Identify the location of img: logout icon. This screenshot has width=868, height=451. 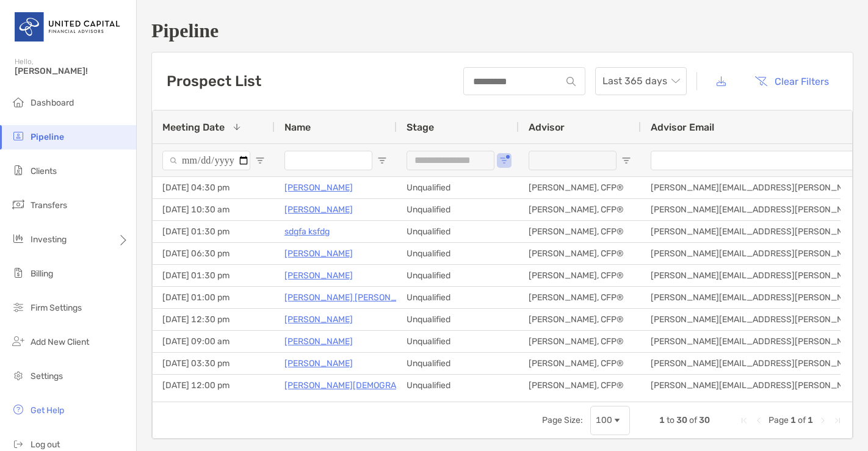
(18, 444).